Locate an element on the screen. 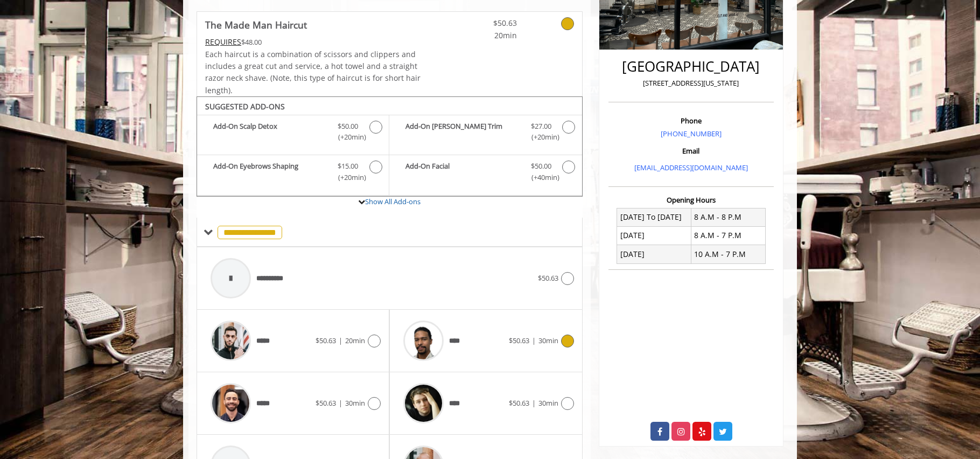  div: $48.00 is located at coordinates (313, 42).